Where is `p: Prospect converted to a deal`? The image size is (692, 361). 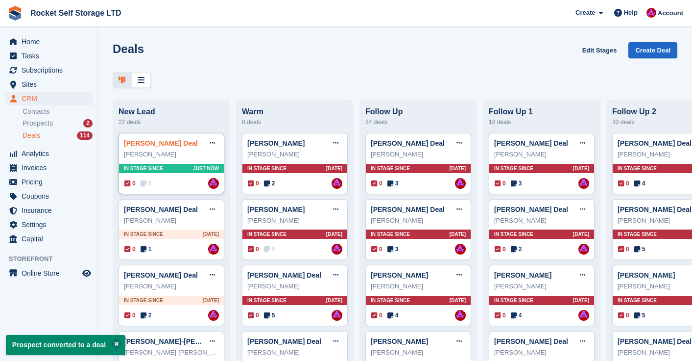 p: Prospect converted to a deal is located at coordinates (66, 344).